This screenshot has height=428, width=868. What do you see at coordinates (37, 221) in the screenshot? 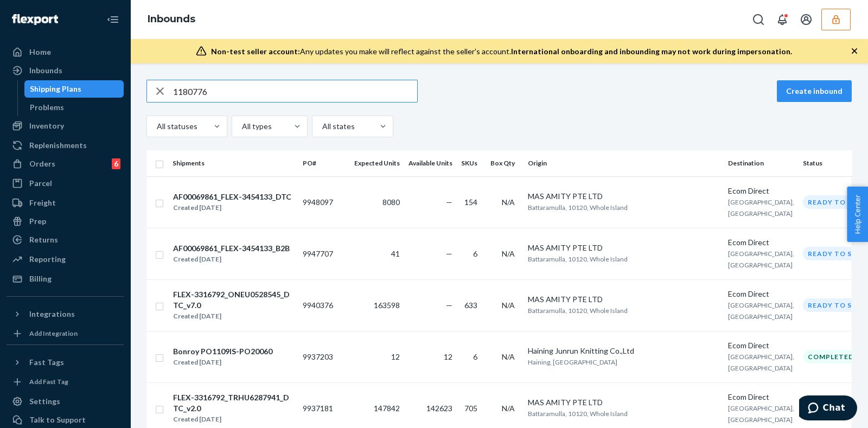
I see `div: Prep` at bounding box center [37, 221].